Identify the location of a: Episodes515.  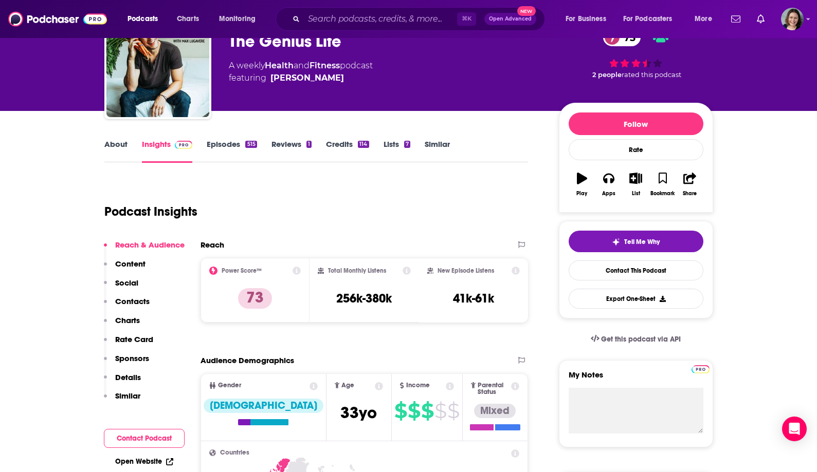
(231, 151).